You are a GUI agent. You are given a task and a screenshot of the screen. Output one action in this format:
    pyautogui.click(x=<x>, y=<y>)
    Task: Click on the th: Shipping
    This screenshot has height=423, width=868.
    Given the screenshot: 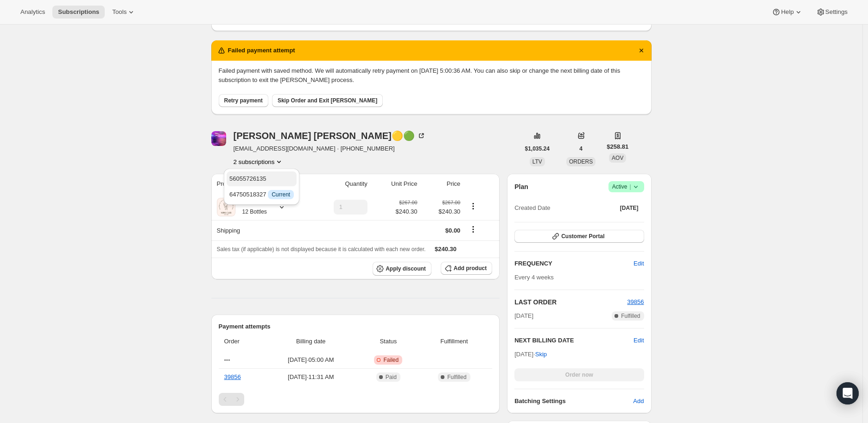 What is the action you would take?
    pyautogui.click(x=260, y=230)
    